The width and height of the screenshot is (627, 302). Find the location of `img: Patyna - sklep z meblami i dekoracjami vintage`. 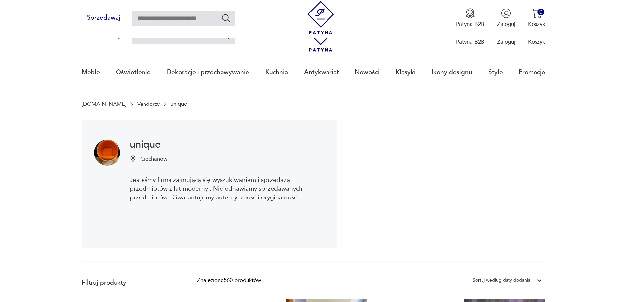

img: Patyna - sklep z meblami i dekoracjami vintage is located at coordinates (320, 17).